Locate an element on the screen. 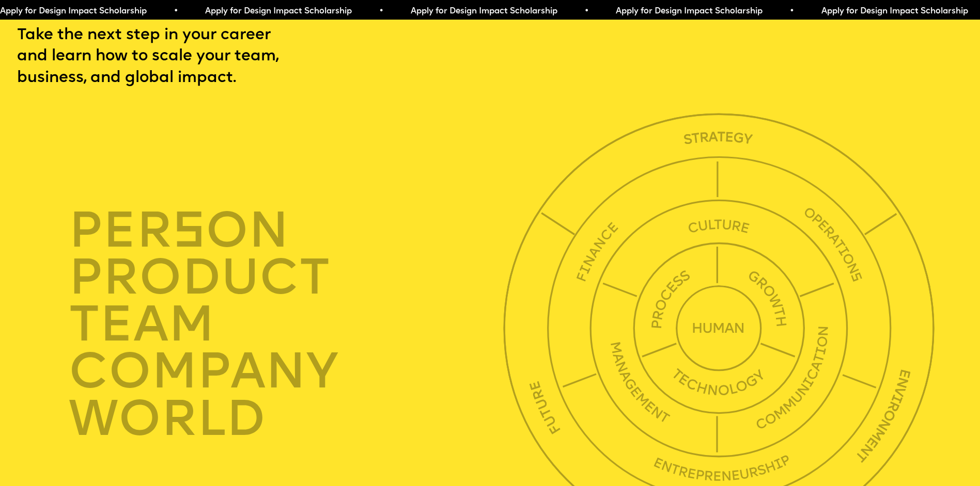 This screenshot has width=980, height=486. div: world is located at coordinates (289, 419).